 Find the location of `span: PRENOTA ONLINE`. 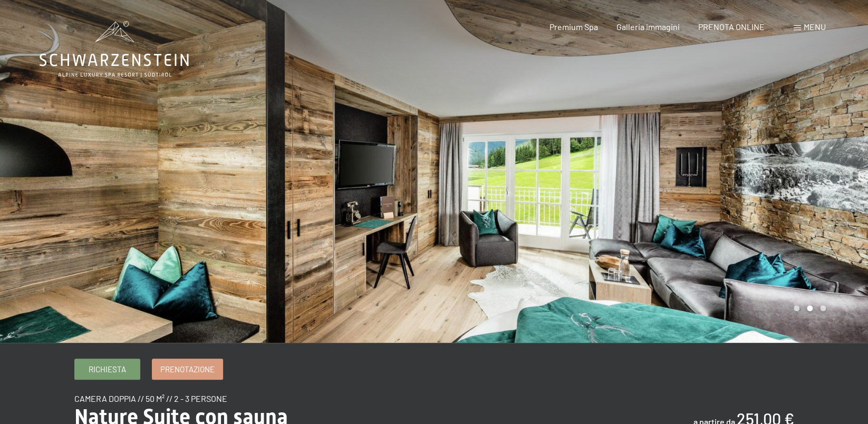

span: PRENOTA ONLINE is located at coordinates (731, 26).